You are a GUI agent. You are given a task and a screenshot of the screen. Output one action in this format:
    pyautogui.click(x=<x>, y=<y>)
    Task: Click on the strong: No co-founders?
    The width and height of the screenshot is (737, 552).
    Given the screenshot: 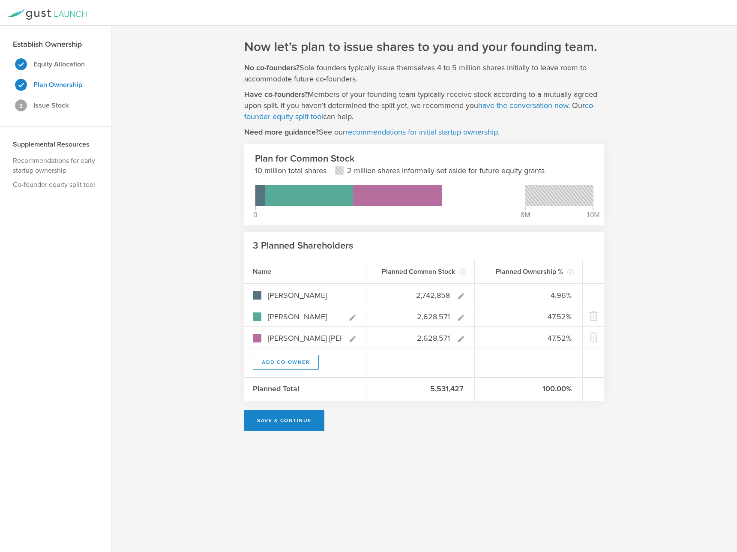 What is the action you would take?
    pyautogui.click(x=272, y=68)
    